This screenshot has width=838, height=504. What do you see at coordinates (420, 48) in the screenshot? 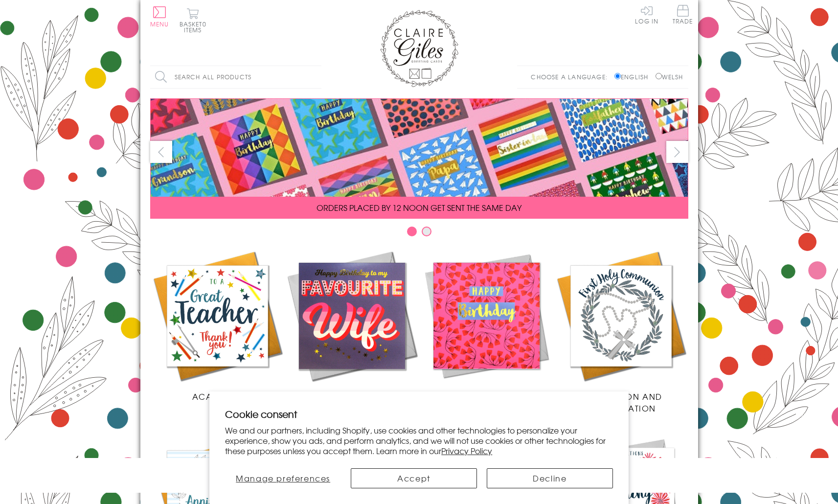
I see `img: Claire Giles Greetings Cards` at bounding box center [420, 48].